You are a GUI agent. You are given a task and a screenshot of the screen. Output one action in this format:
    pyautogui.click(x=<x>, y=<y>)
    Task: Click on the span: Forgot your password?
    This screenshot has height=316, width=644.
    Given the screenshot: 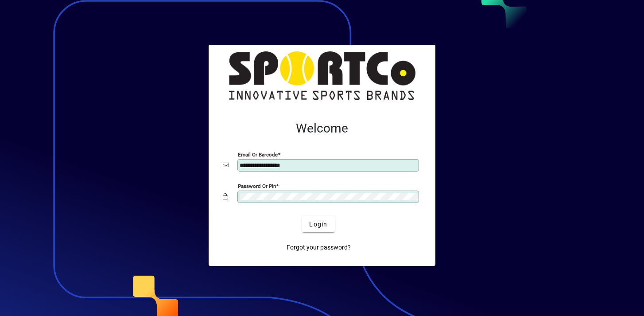 What is the action you would take?
    pyautogui.click(x=319, y=247)
    